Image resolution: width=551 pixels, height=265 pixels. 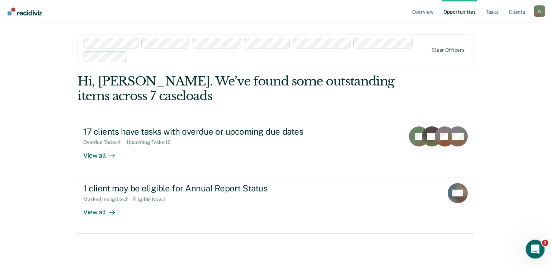 What do you see at coordinates (151, 142) in the screenshot?
I see `div: Upcoming Tasks : 16` at bounding box center [151, 142].